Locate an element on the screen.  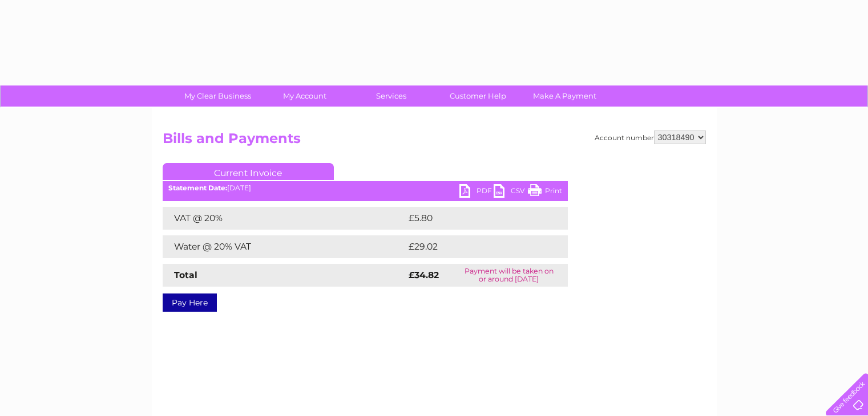
a: Current Invoice is located at coordinates (248, 172).